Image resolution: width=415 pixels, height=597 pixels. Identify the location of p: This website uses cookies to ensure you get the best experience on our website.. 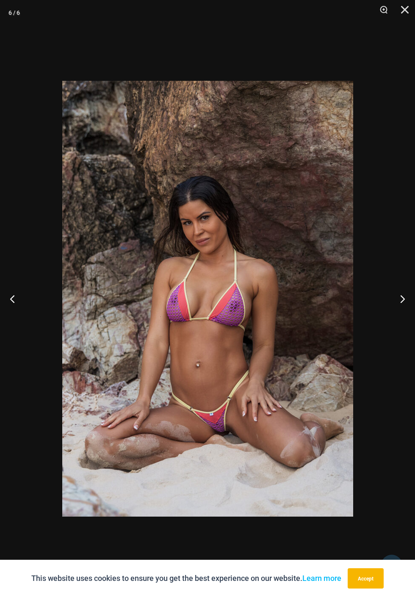
(186, 579).